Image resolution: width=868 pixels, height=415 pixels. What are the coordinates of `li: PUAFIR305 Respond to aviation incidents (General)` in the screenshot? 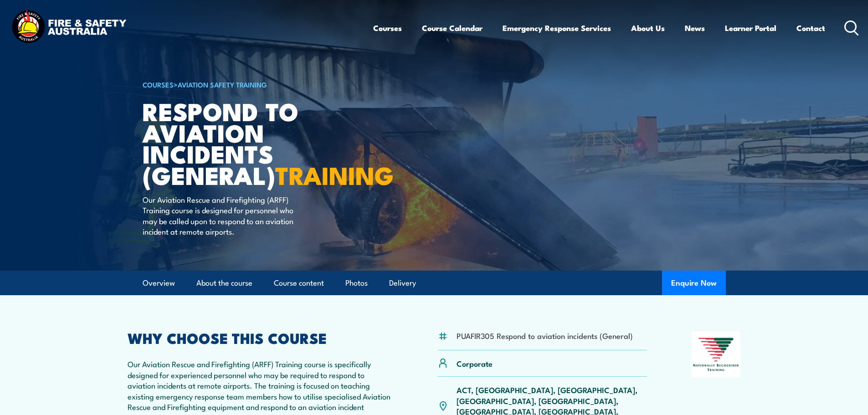 It's located at (544, 335).